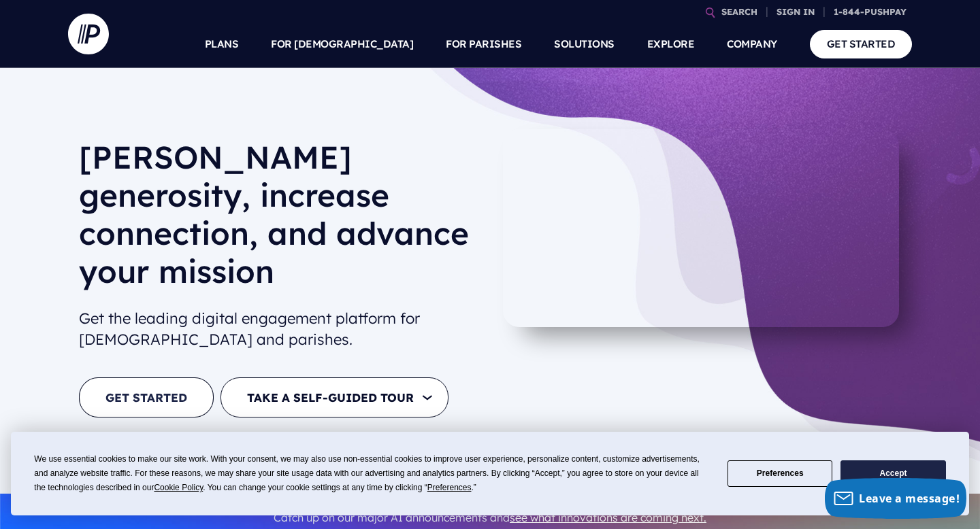 The height and width of the screenshot is (529, 980). Describe the element at coordinates (671, 44) in the screenshot. I see `a: EXPLORE` at that location.